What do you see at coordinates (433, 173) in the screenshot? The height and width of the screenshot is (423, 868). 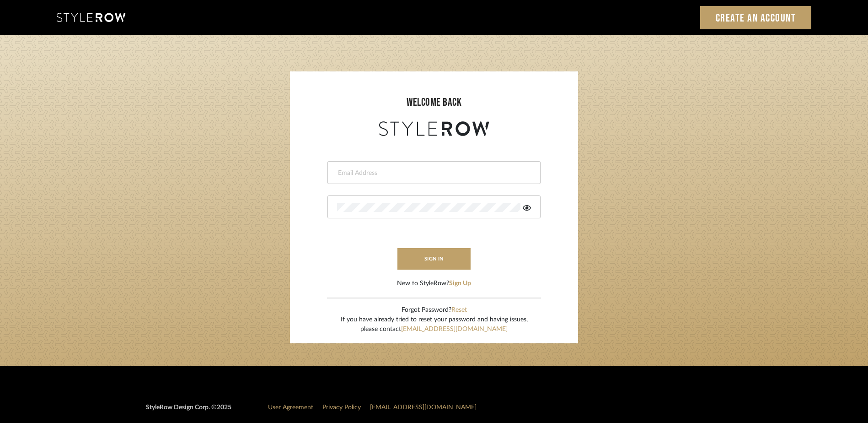 I see `input: Email Address` at bounding box center [433, 173].